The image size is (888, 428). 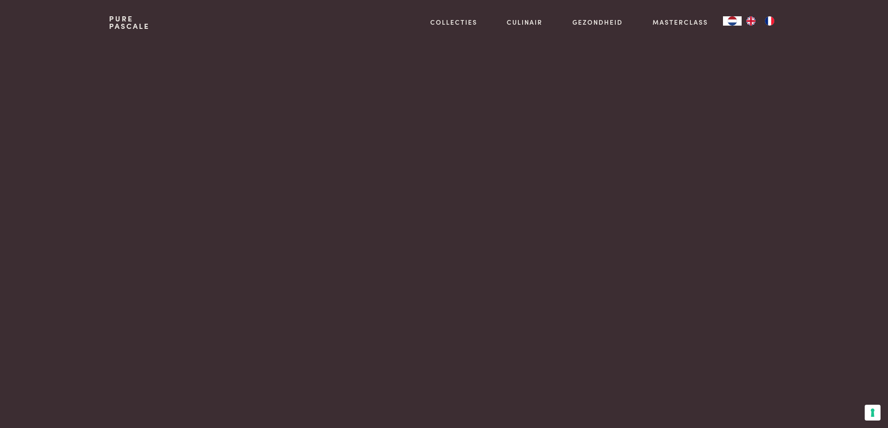 What do you see at coordinates (872, 413) in the screenshot?
I see `button: Uw voorkeuren voor toestemming voor trackingtechnologieën` at bounding box center [872, 413].